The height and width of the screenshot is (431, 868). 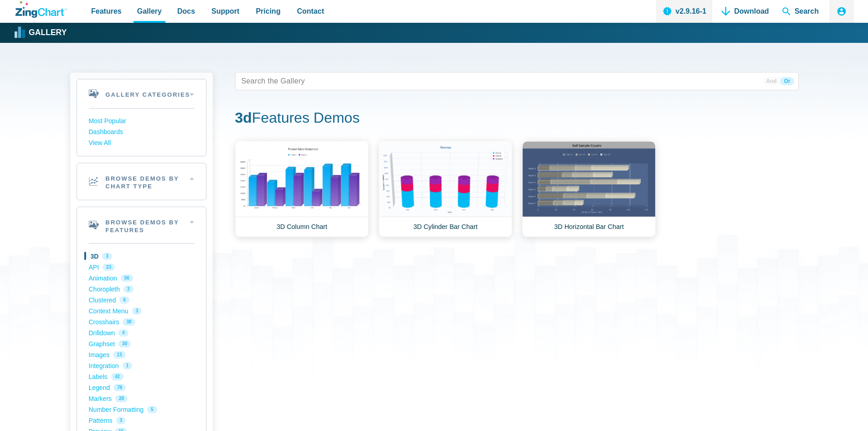 I want to click on a: 3D Cylinder Bar Chart, so click(x=445, y=189).